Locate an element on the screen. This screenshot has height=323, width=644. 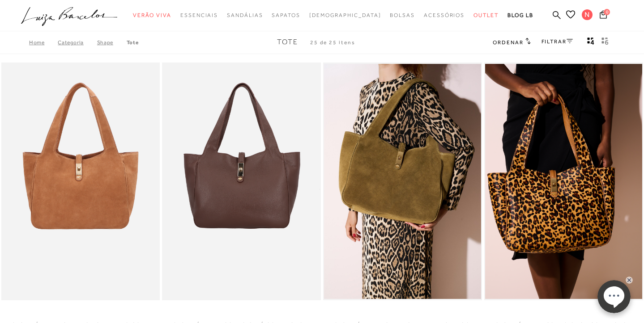
span: Acessórios is located at coordinates (444, 15).